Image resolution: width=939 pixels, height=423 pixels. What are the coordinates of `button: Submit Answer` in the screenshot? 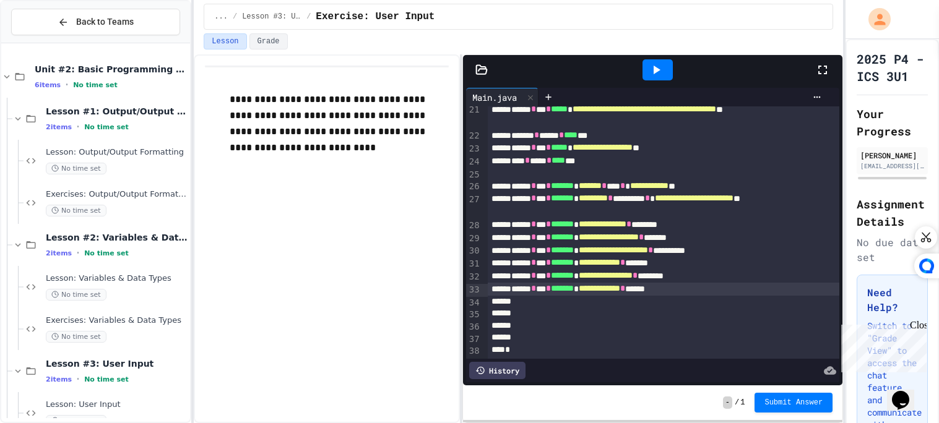 It's located at (794, 403).